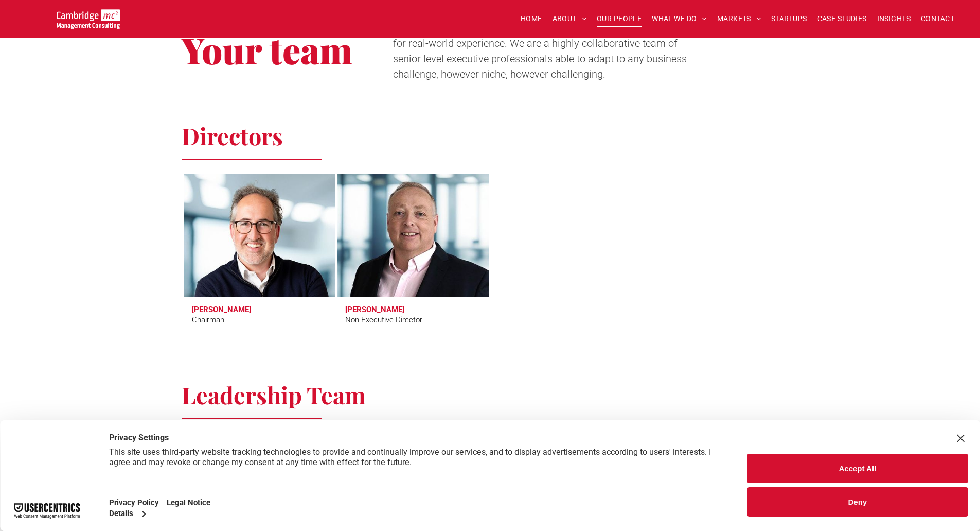 The width and height of the screenshot is (980, 531). What do you see at coordinates (208, 320) in the screenshot?
I see `div: Chairman` at bounding box center [208, 320].